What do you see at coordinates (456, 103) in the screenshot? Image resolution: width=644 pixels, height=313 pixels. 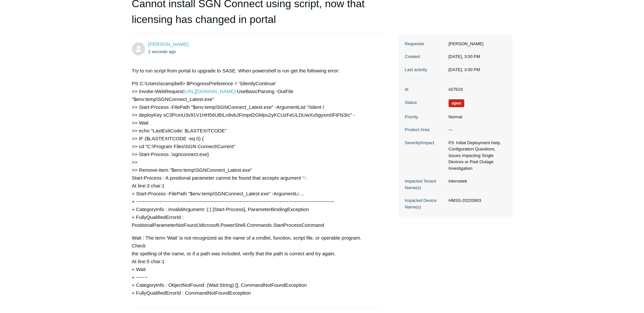 I see `span: We are working on a response for you` at bounding box center [456, 103].